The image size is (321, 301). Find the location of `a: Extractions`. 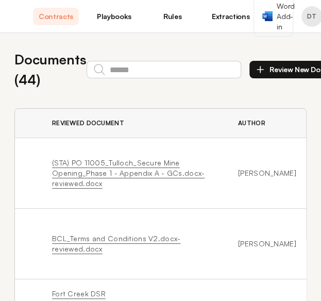

a: Extractions is located at coordinates (230, 16).